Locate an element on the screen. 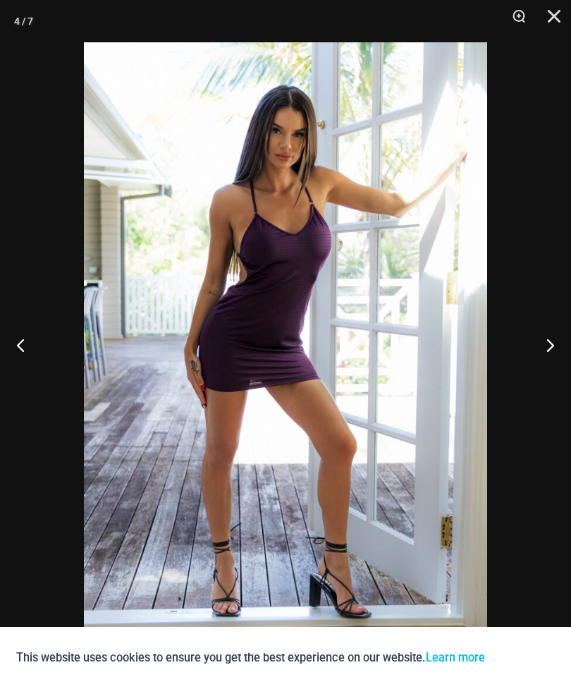 The height and width of the screenshot is (689, 571). div: 4 / 7 is located at coordinates (23, 21).